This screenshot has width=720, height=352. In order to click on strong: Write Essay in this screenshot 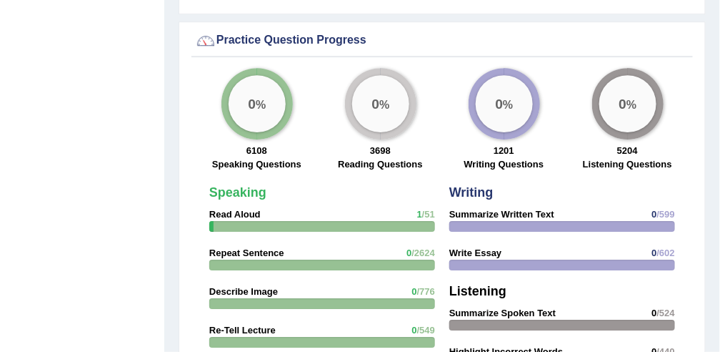, I will do `click(475, 252)`.